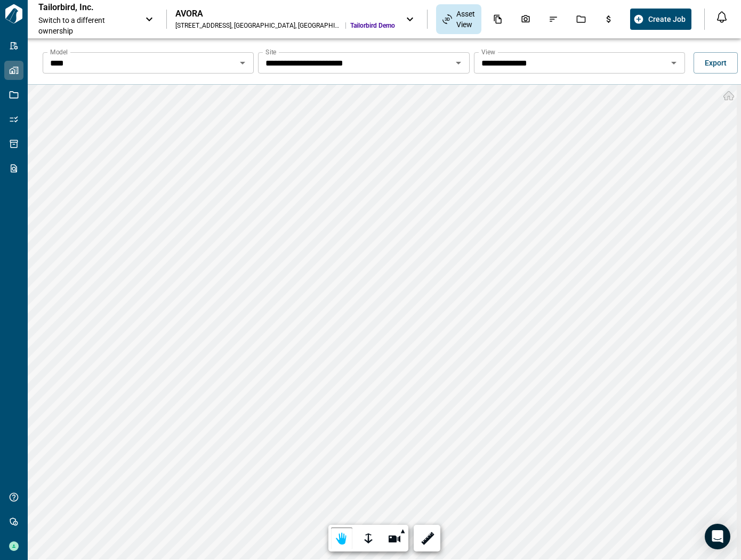 The height and width of the screenshot is (560, 741). Describe the element at coordinates (498, 19) in the screenshot. I see `div: Documents` at that location.